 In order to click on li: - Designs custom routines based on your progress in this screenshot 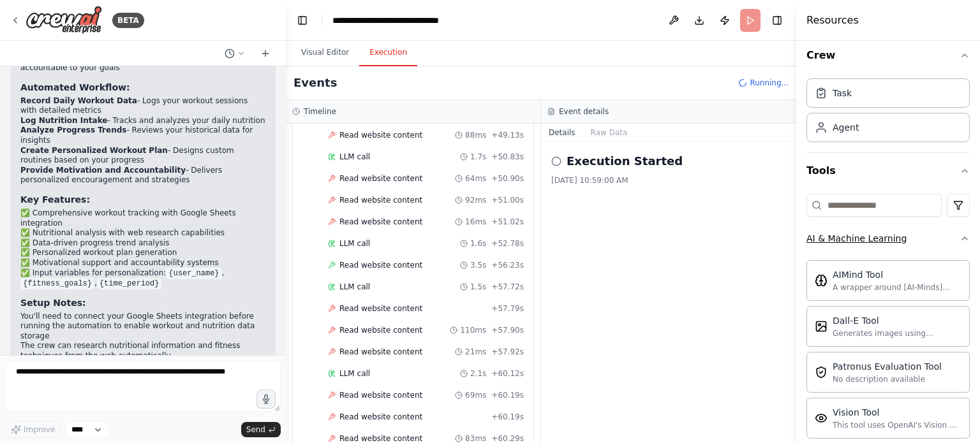, I will do `click(143, 156)`.